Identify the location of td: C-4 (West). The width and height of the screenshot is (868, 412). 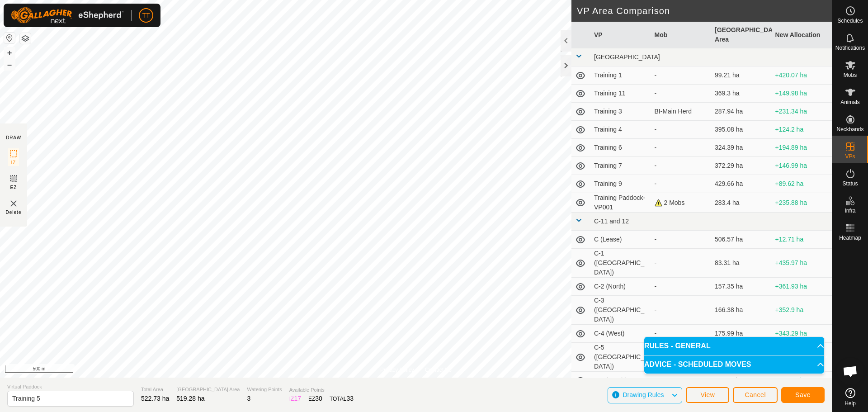
(621, 334).